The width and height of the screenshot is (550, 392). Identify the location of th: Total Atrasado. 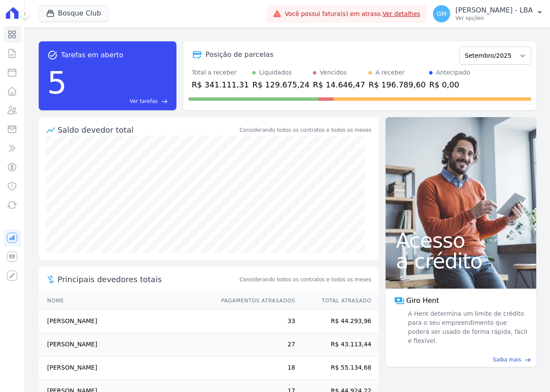
(337, 301).